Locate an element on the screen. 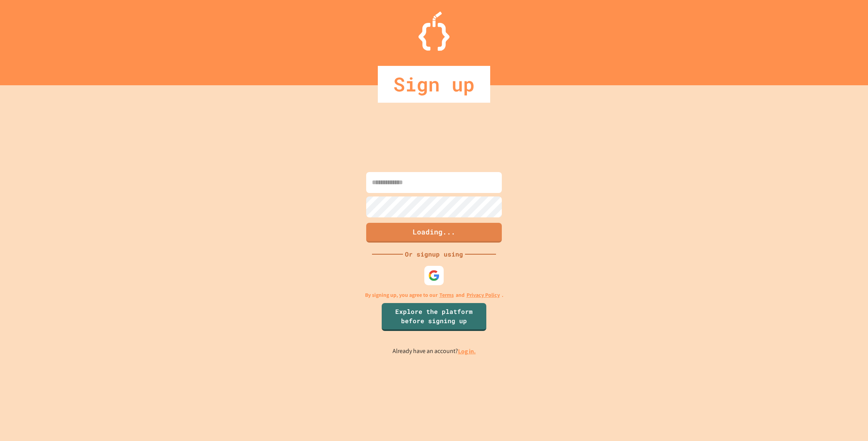  a: Explore the platform before signing up is located at coordinates (434, 317).